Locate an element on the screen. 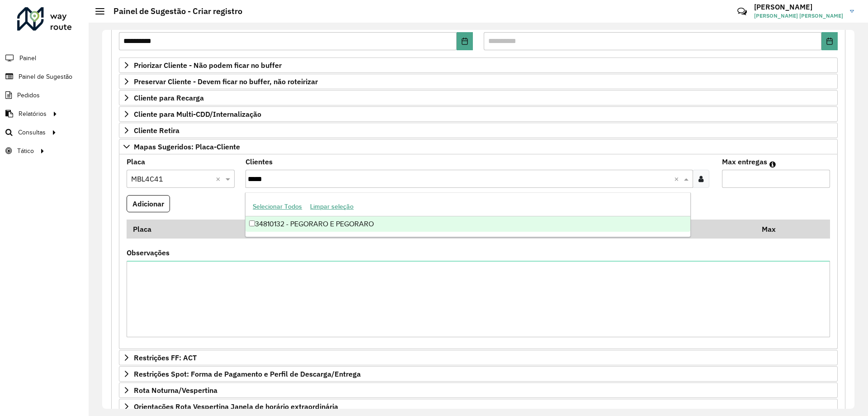 This screenshot has width=868, height=416. a: Priorizar Cliente - Não podem ficar no buffer is located at coordinates (478, 66).